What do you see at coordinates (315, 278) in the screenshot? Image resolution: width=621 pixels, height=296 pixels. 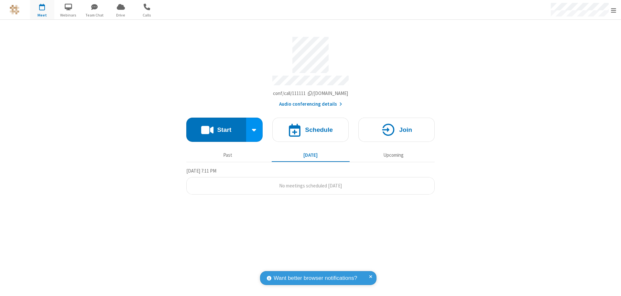 I see `span: Want better browser notifications?` at bounding box center [315, 278].